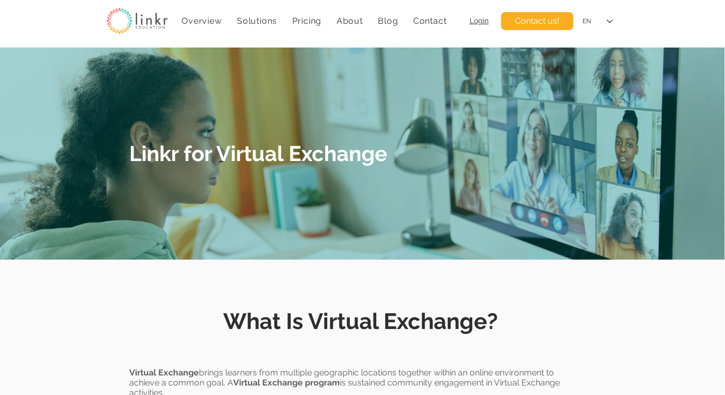  I want to click on span: Solutions, so click(257, 21).